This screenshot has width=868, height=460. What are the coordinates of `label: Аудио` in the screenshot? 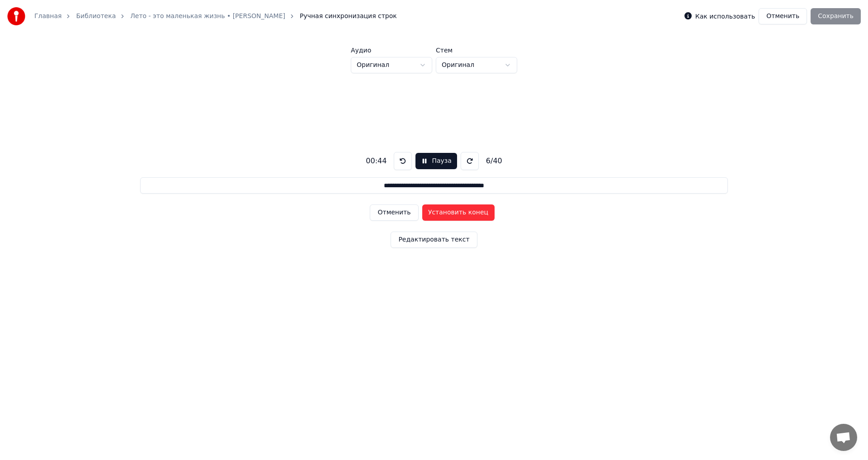 It's located at (392, 50).